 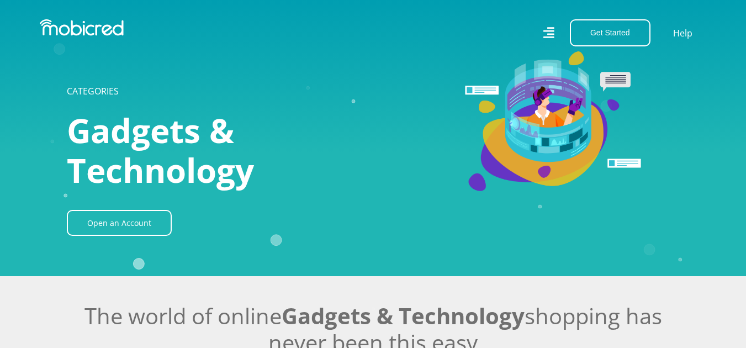 I want to click on a: CATEGORIES, so click(x=93, y=91).